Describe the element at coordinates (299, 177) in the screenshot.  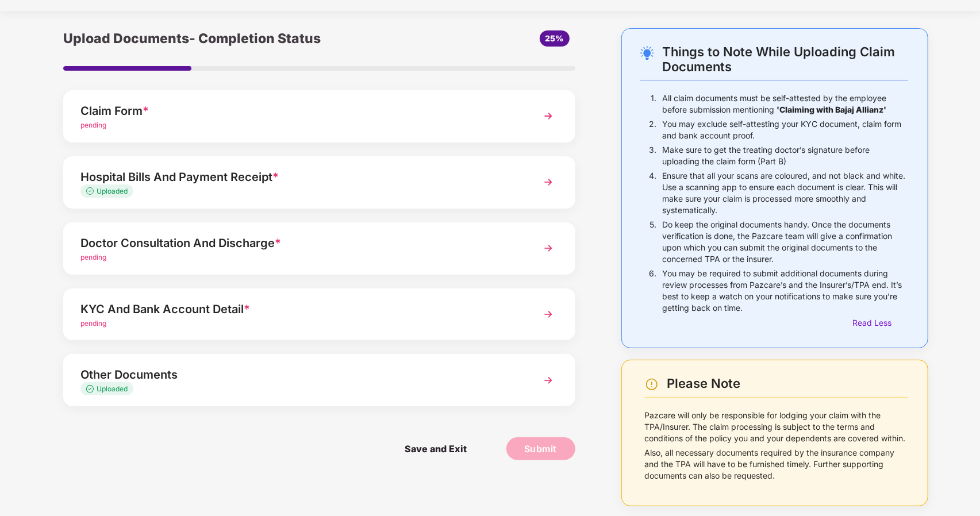
I see `div: Hospital Bills And Payment Receipt` at that location.